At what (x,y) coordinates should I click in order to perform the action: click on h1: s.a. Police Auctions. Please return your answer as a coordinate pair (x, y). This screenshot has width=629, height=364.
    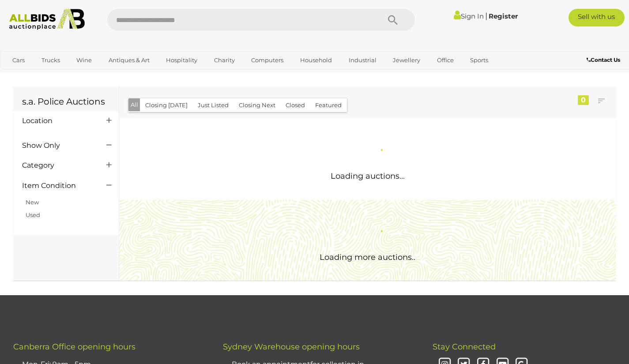
    Looking at the image, I should click on (66, 101).